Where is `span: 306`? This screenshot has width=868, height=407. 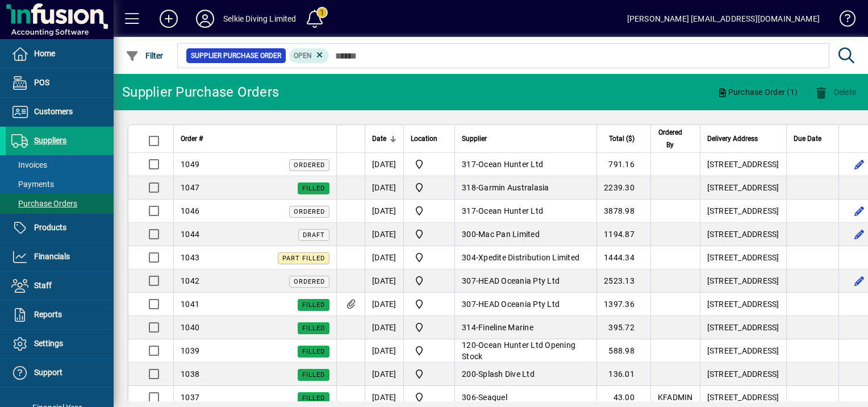 span: 306 is located at coordinates (469, 397).